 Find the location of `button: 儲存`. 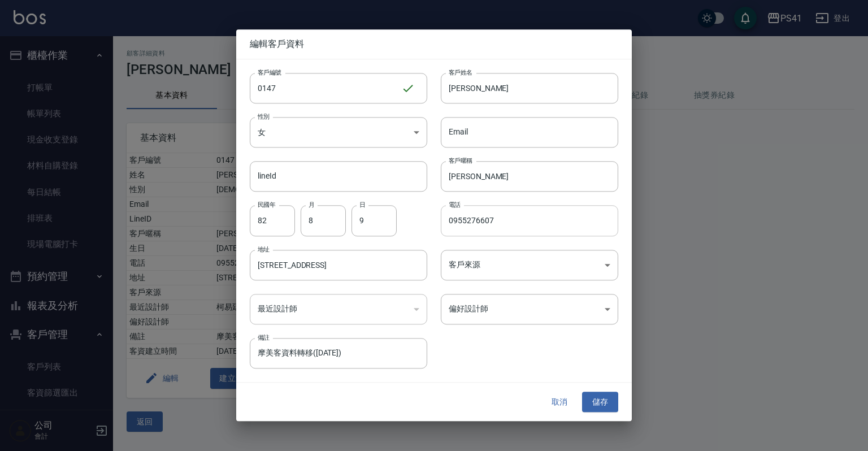

button: 儲存 is located at coordinates (600, 402).